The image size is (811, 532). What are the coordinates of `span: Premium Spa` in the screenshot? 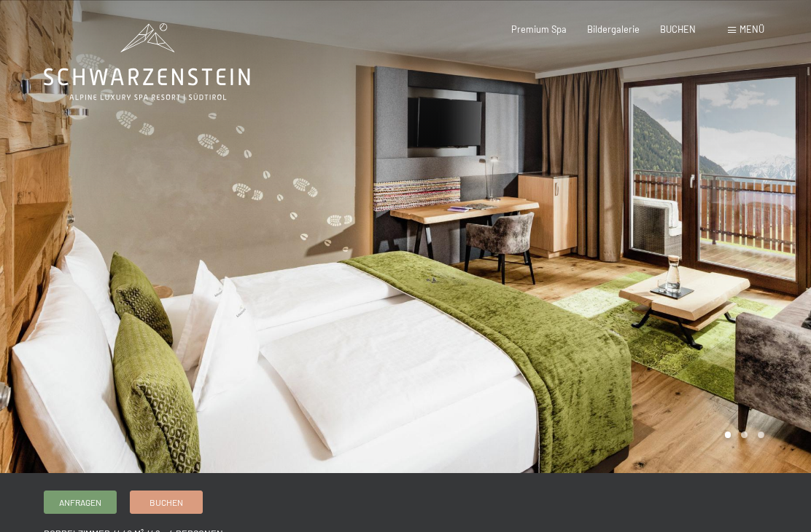 It's located at (539, 29).